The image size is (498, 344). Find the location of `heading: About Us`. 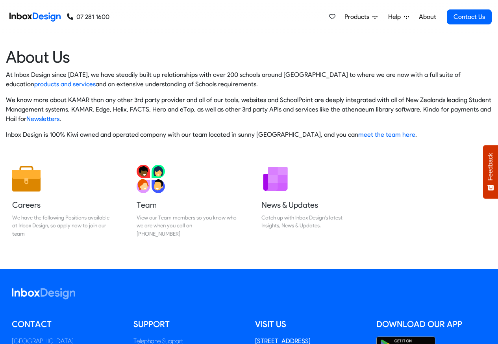

heading: About Us is located at coordinates (249, 57).